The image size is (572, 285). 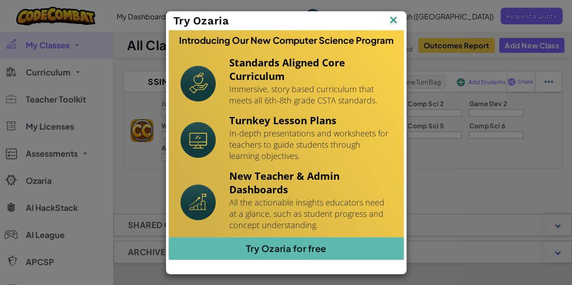 What do you see at coordinates (198, 140) in the screenshot?
I see `img: Icon_Turnkey.svg` at bounding box center [198, 140].